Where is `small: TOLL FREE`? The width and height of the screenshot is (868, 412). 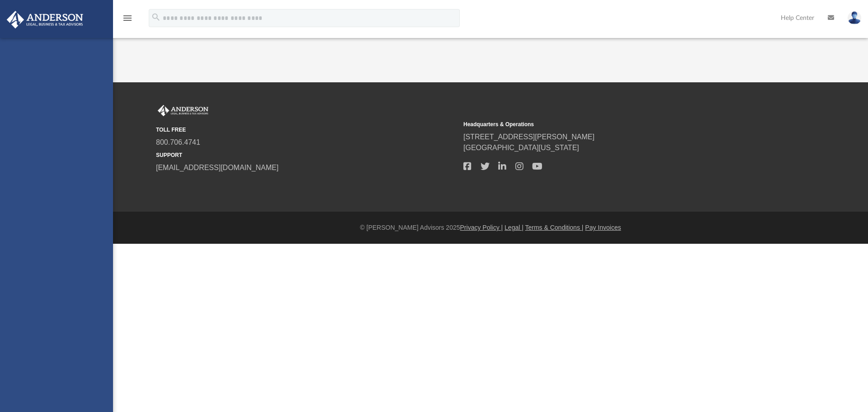 small: TOLL FREE is located at coordinates (307, 129).